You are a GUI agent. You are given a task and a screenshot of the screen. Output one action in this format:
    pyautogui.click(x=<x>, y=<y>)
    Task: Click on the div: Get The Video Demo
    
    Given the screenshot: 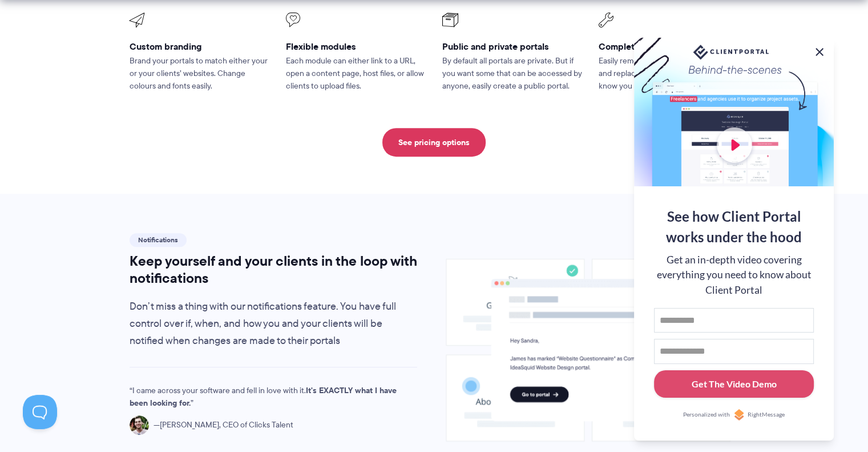 What is the action you would take?
    pyautogui.click(x=734, y=384)
    